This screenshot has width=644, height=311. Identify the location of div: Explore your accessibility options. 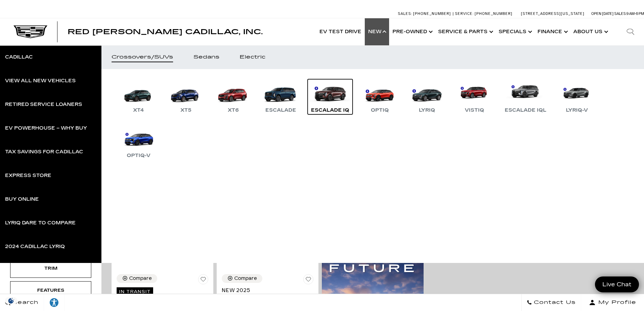
(54, 303).